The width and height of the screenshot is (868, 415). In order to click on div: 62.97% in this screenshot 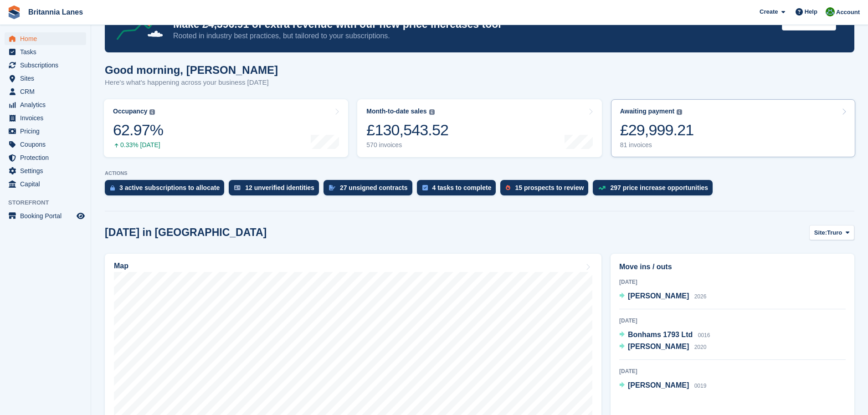, I will do `click(138, 130)`.